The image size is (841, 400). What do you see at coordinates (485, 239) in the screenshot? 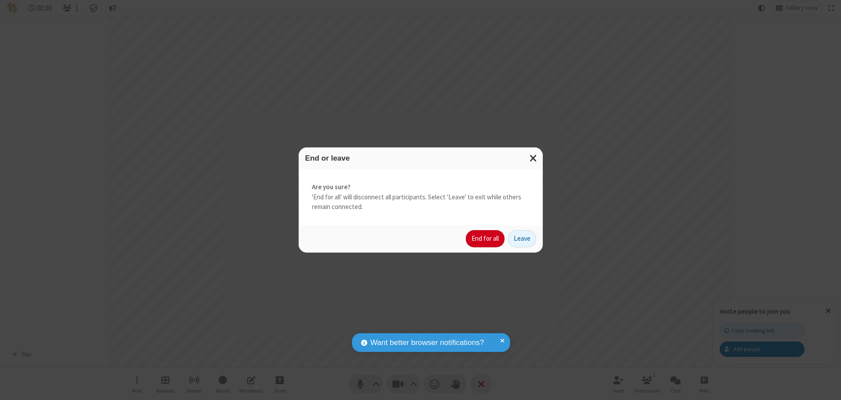
I see `button: End for all` at bounding box center [485, 239].